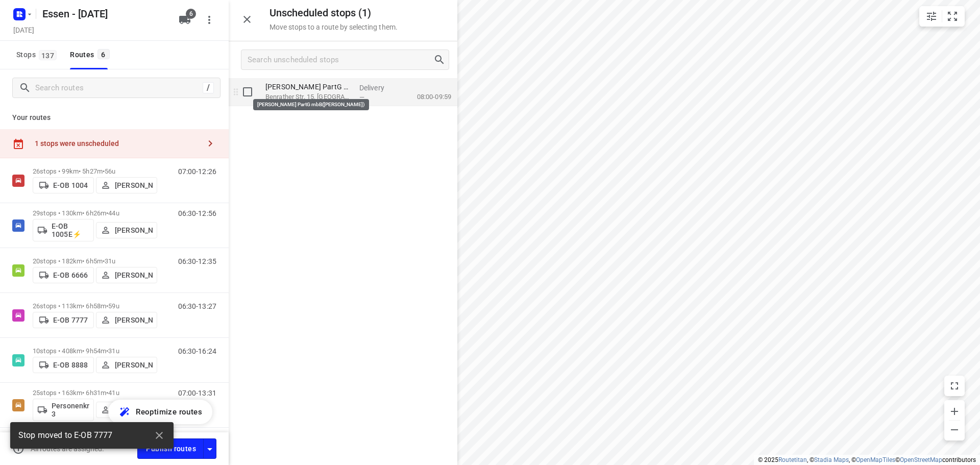  I want to click on button: Reoptimize routes, so click(160, 412).